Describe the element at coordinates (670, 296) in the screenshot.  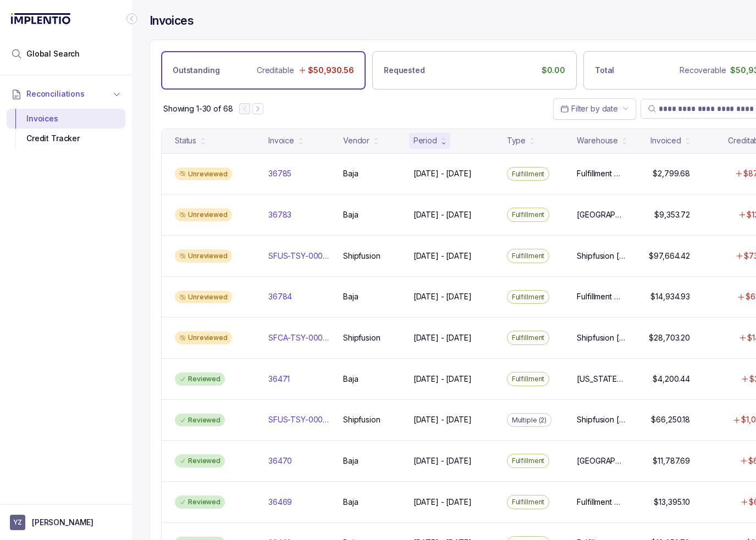
I see `p: $14,934.93` at that location.